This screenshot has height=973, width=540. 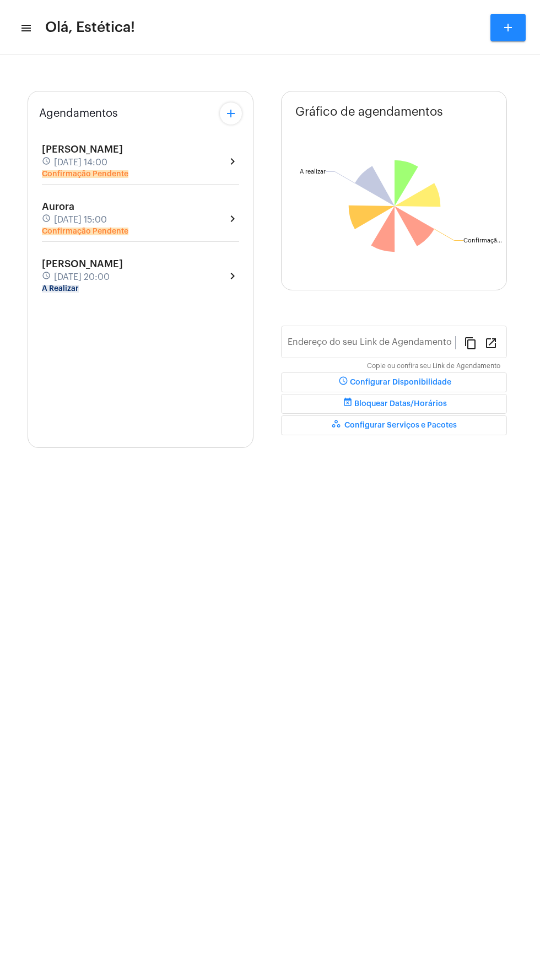 What do you see at coordinates (434, 367) in the screenshot?
I see `mat-hint: Copie ou confira seu Link de Agendamento` at bounding box center [434, 367].